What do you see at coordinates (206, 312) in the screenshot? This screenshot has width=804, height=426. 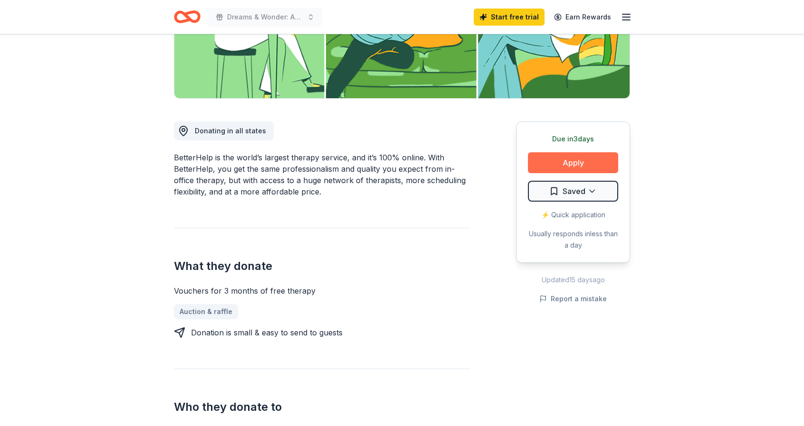 I see `a: Auction & raffle` at bounding box center [206, 312].